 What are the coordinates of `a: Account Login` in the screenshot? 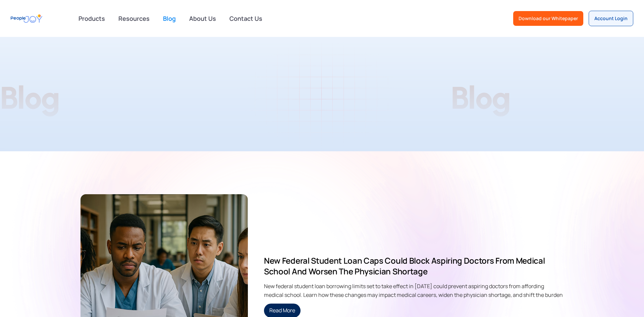 It's located at (610, 19).